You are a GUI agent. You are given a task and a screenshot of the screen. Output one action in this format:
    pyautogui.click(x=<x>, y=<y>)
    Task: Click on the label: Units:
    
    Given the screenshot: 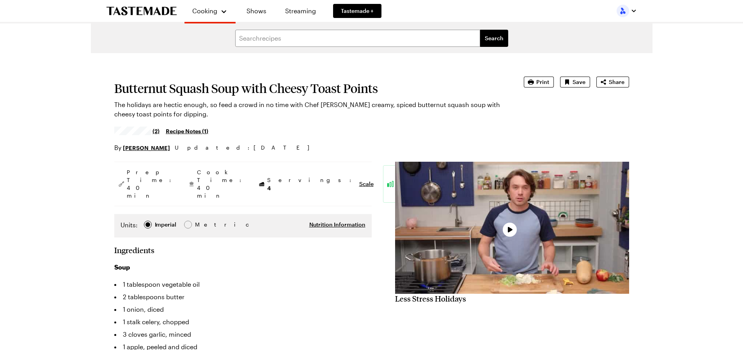 What is the action you would take?
    pyautogui.click(x=129, y=225)
    